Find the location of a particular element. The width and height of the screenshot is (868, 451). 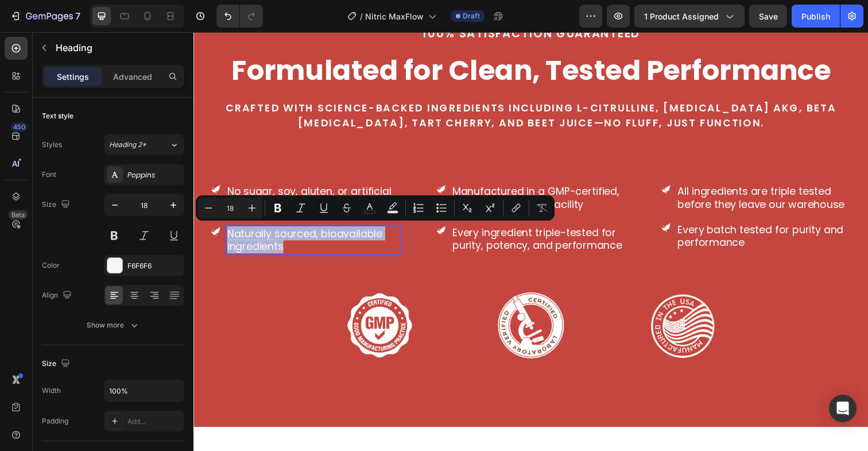

p: 7 is located at coordinates (78, 16).